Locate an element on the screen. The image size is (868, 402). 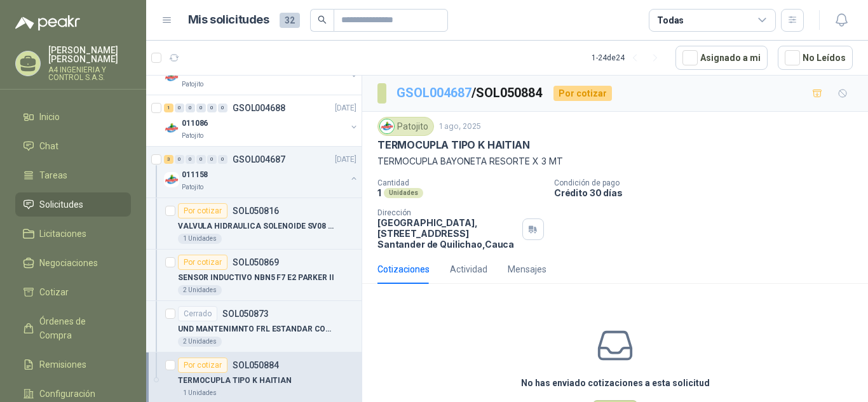
div: Cerrado is located at coordinates (197, 314).